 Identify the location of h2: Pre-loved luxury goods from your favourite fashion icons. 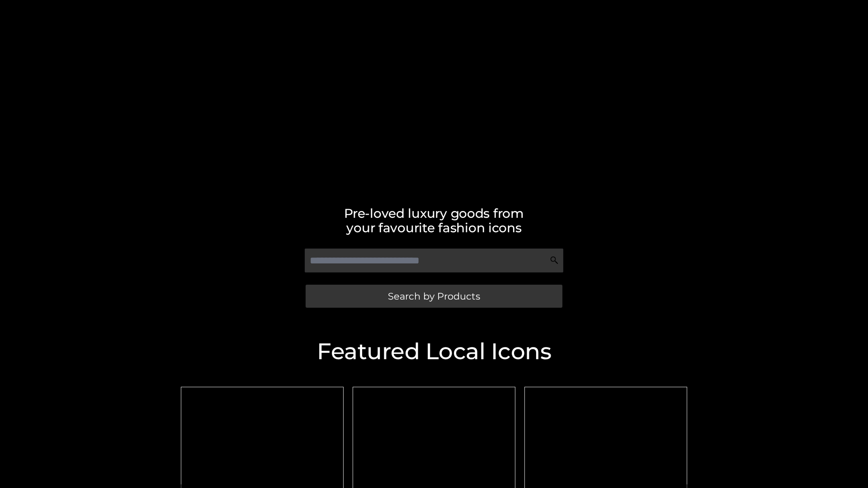
(434, 220).